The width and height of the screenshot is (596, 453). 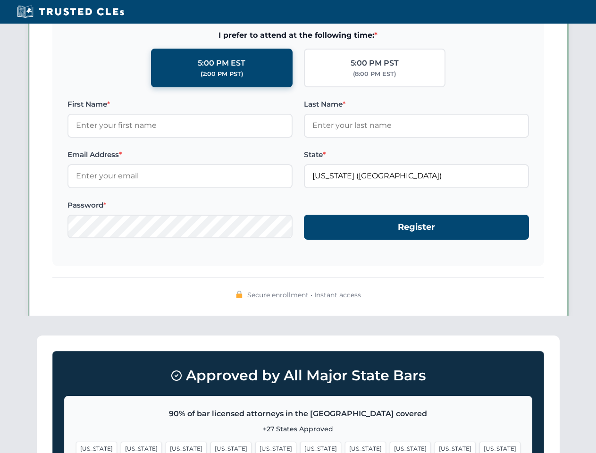 What do you see at coordinates (304, 295) in the screenshot?
I see `span: Secure enrollment • Instant access` at bounding box center [304, 295].